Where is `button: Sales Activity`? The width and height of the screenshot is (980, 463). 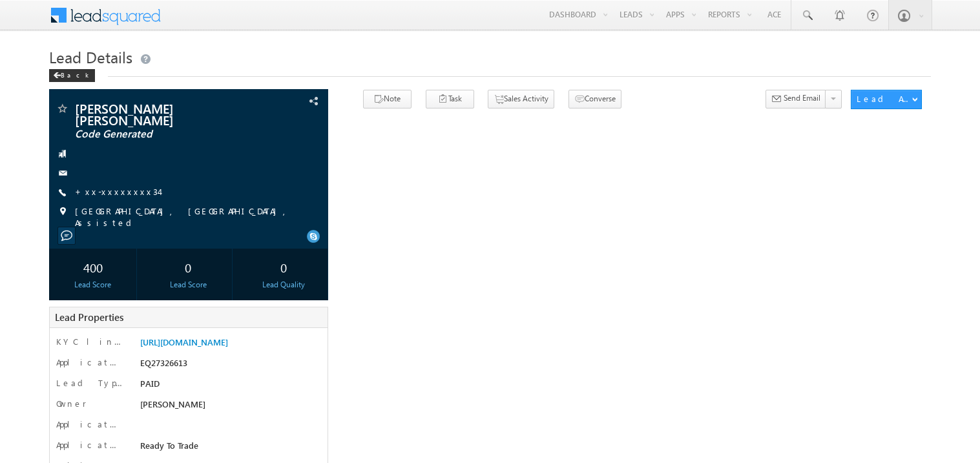
button: Sales Activity is located at coordinates (520, 99).